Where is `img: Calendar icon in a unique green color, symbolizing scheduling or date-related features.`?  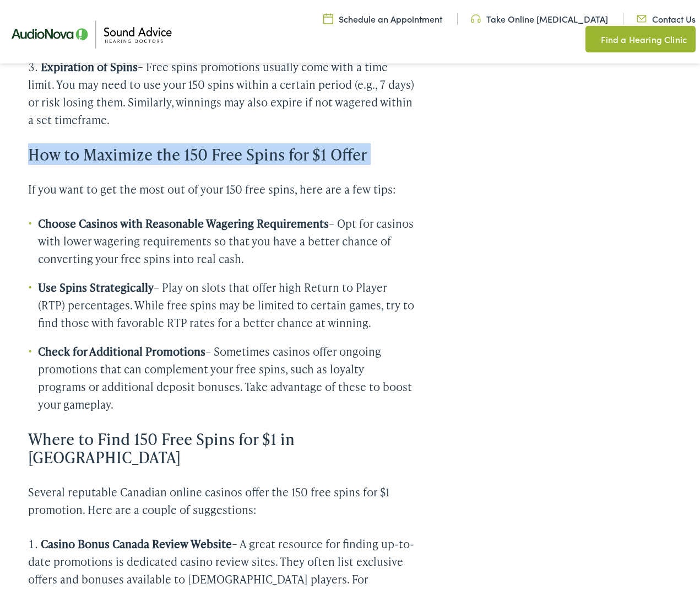
img: Calendar icon in a unique green color, symbolizing scheduling or date-related features. is located at coordinates (328, 19).